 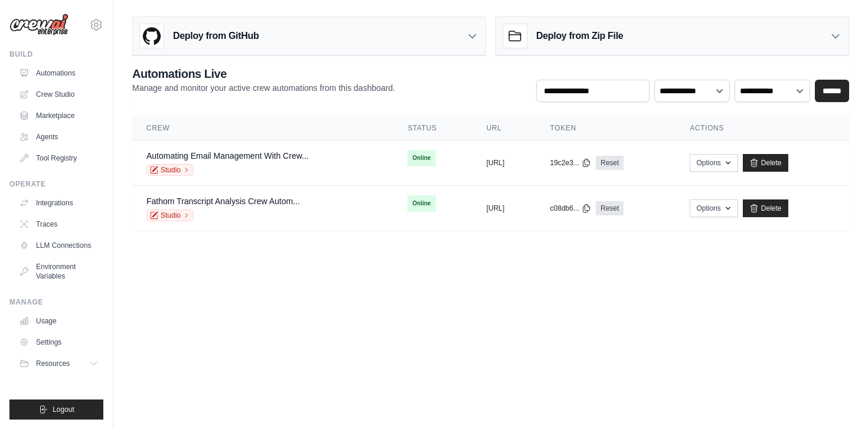 What do you see at coordinates (263, 88) in the screenshot?
I see `p: Manage and monitor your active crew automations from this dashboard.` at bounding box center [263, 88].